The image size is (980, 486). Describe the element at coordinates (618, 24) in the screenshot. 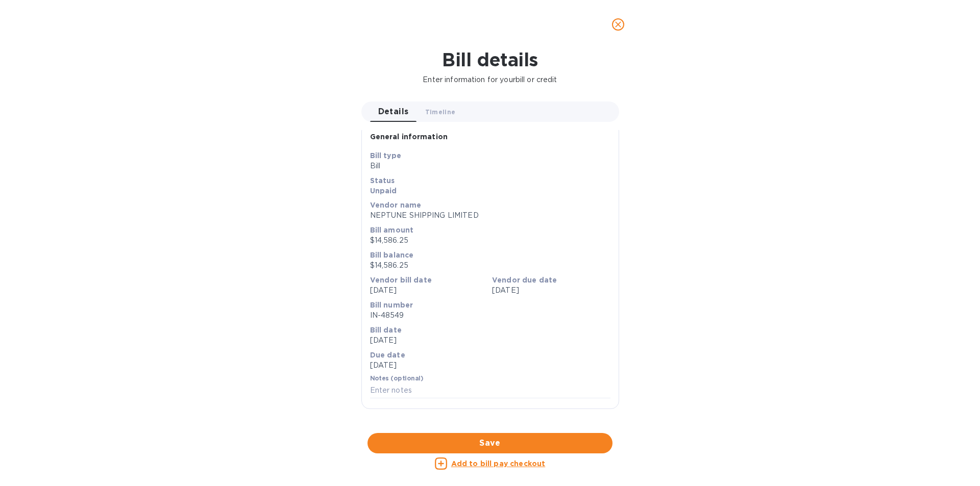

I see `button: close` at that location.